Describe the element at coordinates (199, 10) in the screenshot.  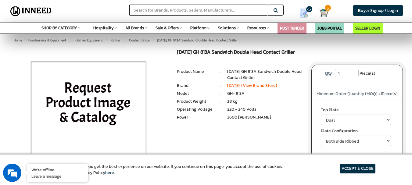
I see `input: Search for Brands, Products, Sellers, Manufacturers...` at that location.